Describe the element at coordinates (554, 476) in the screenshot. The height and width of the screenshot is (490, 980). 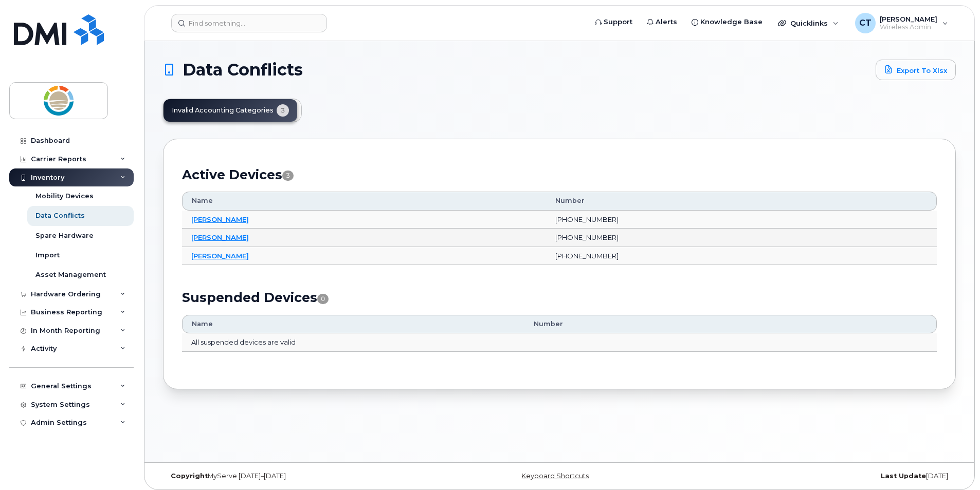
I see `a: Keyboard Shortcuts` at that location.